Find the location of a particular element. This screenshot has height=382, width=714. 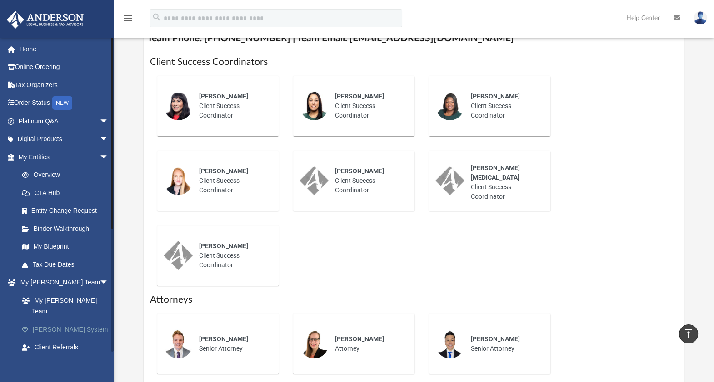

a: Order StatusNEW is located at coordinates (64, 103).